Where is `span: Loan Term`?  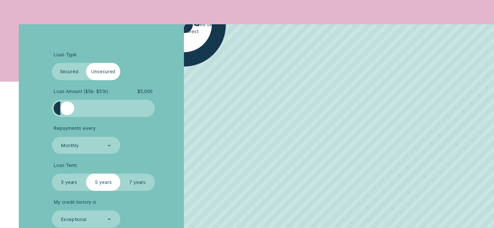 span: Loan Term is located at coordinates (65, 166).